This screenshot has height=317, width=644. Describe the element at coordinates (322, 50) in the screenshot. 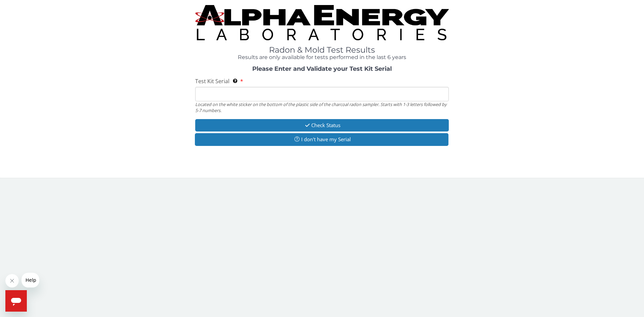

I see `h1: Radon & Mold Test Results` at that location.